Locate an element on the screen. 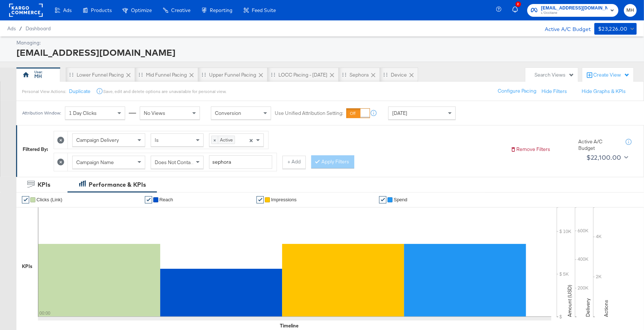  text: Amount (USD) is located at coordinates (569, 301).